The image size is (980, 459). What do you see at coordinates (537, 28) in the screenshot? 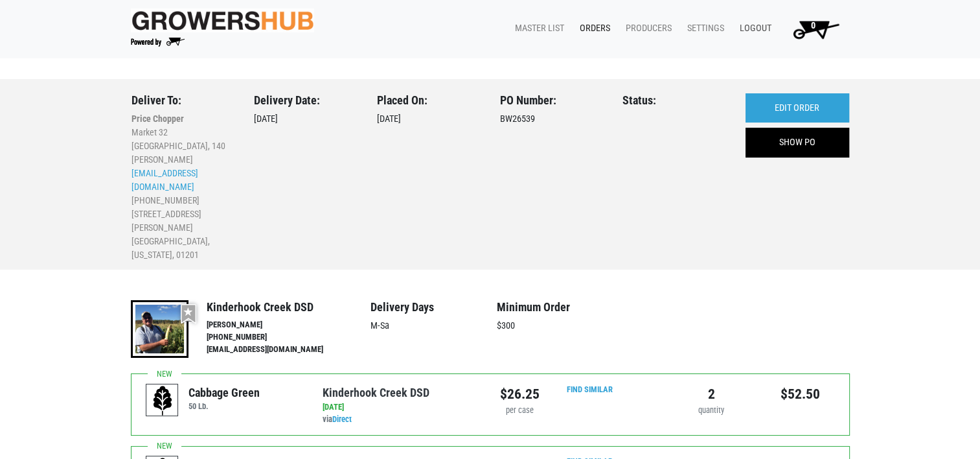
I see `a: Master List` at bounding box center [537, 28].